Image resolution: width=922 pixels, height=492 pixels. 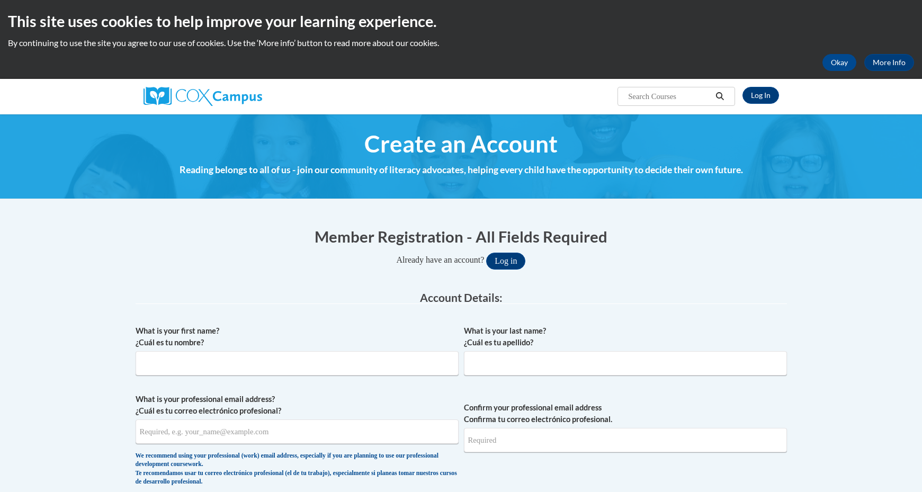 What do you see at coordinates (720, 96) in the screenshot?
I see `button: Search` at bounding box center [720, 96].